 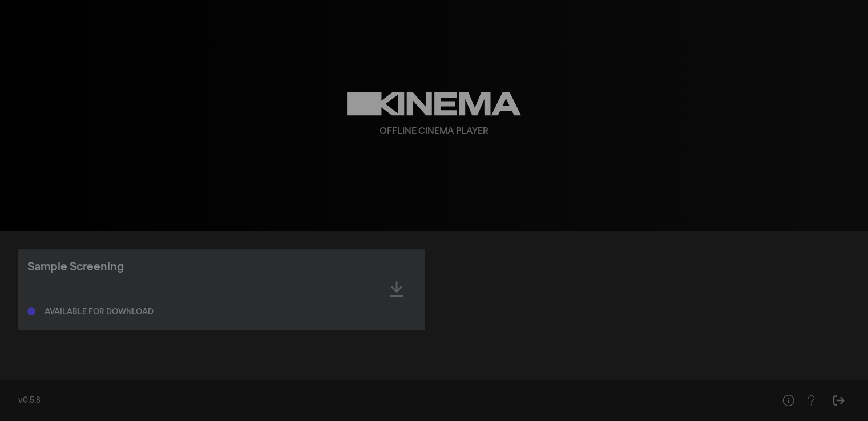 I want to click on div: Available for download, so click(x=99, y=312).